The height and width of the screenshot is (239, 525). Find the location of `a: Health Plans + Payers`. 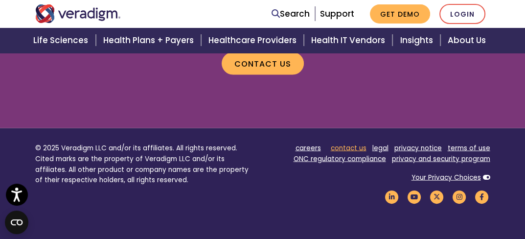

a: Health Plans + Payers is located at coordinates (150, 40).